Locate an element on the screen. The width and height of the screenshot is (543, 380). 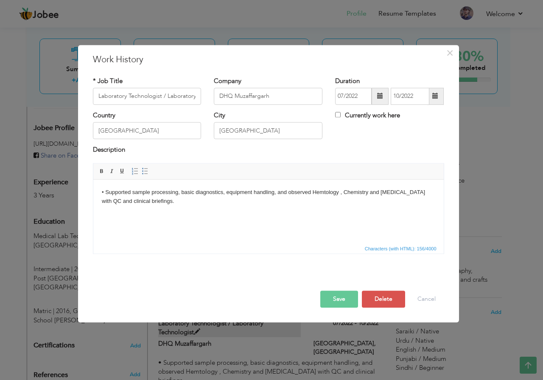
label: * Job Title is located at coordinates (108, 81).